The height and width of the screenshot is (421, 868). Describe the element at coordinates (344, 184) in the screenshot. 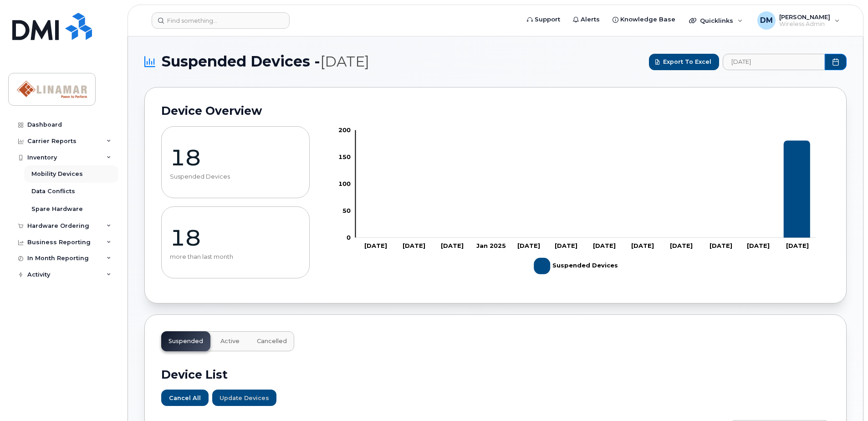

I see `tspan: 100` at that location.